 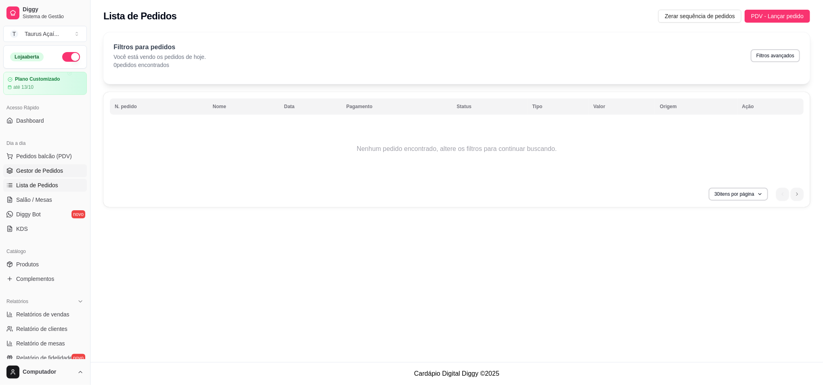 I want to click on span: Zerar sequência de pedidos, so click(x=699, y=16).